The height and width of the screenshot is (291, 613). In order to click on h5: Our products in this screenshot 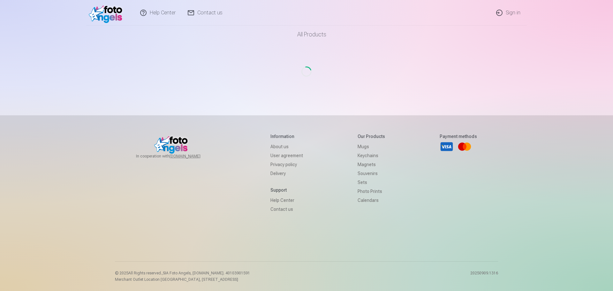, I will do `click(371, 136)`.